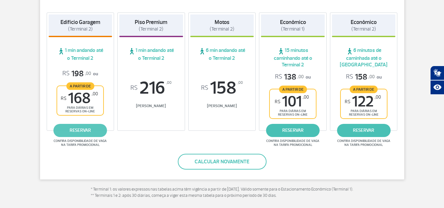  Describe the element at coordinates (437, 87) in the screenshot. I see `button: Abrir recursos assistivos.` at that location.